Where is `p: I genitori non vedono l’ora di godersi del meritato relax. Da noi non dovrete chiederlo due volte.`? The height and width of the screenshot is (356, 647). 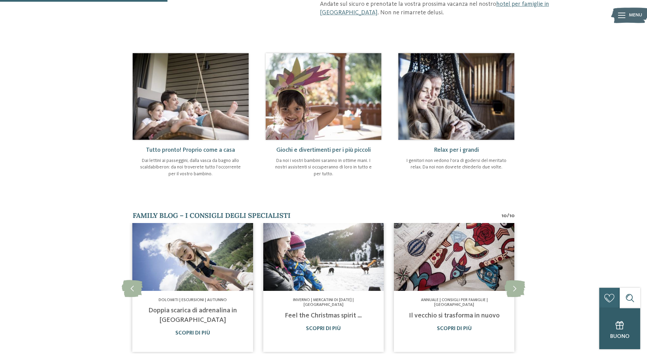
p: I genitori non vedono l’ora di godersi del meritato relax. Da noi non dovrete chiederlo due volte. is located at coordinates (456, 164).